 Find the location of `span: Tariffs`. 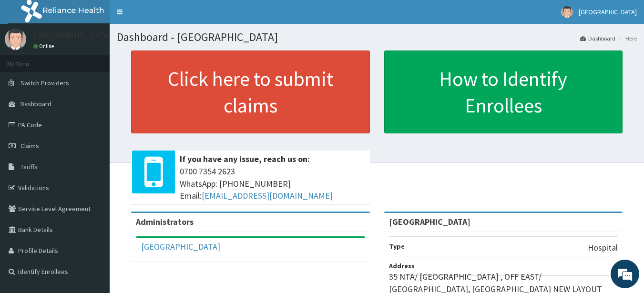

span: Tariffs is located at coordinates (29, 167).